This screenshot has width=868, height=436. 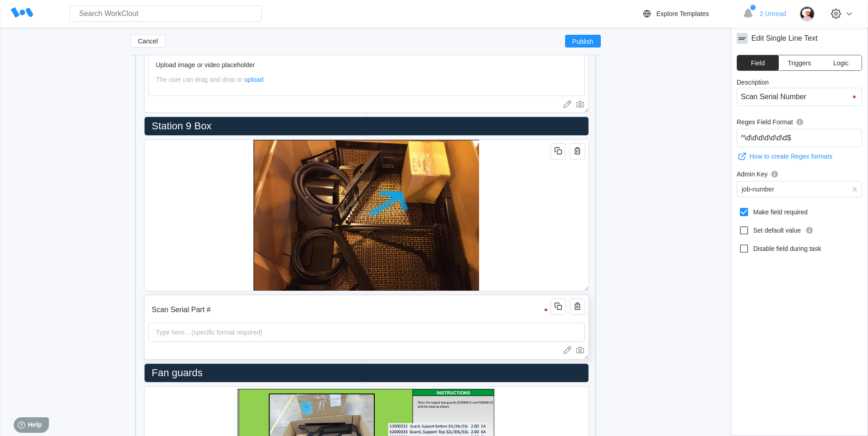 I want to click on div: Explore Templates, so click(x=683, y=14).